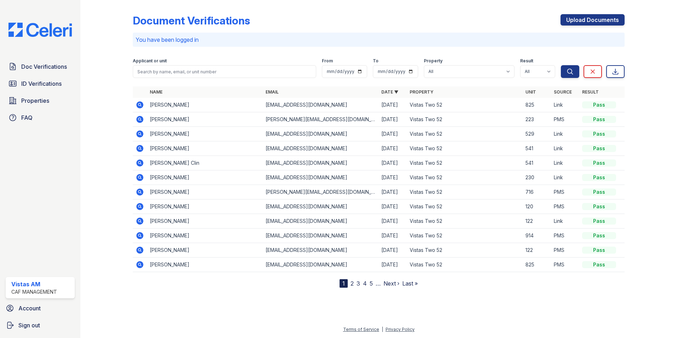 The image size is (677, 338). I want to click on a: Account, so click(40, 308).